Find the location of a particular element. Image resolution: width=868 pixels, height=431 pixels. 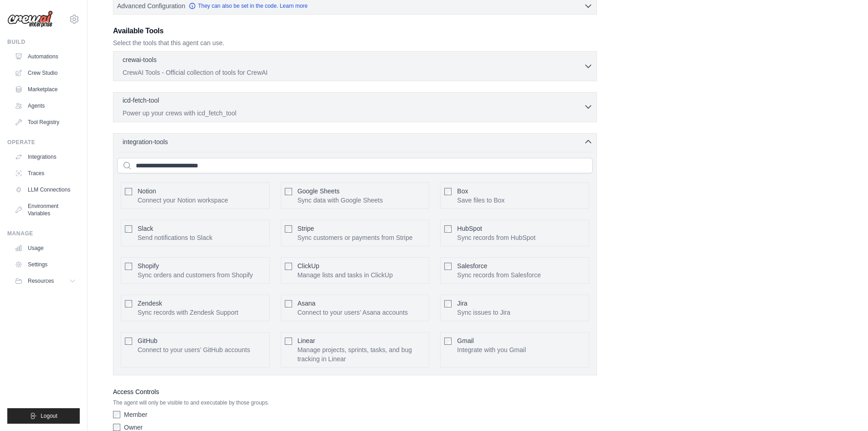

label: Access Controls is located at coordinates (355, 392).